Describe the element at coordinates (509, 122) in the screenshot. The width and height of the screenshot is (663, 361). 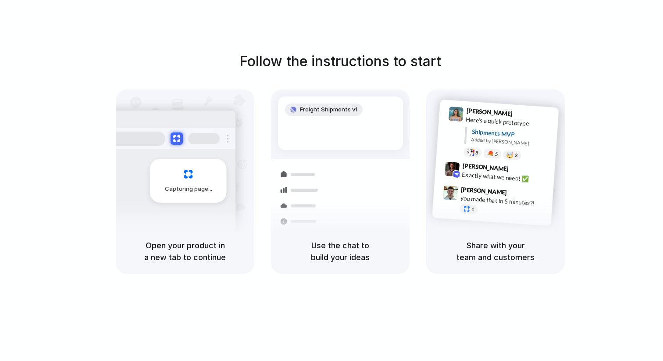
I see `div: Here's a quick prototype` at that location.